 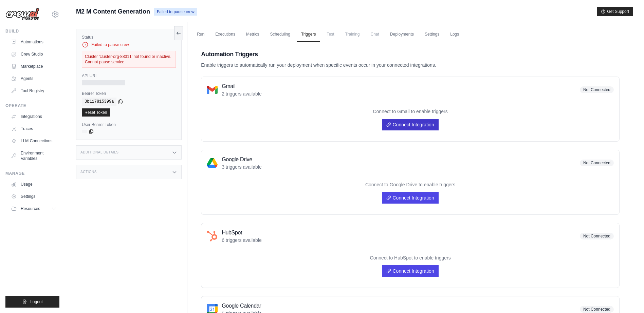 I want to click on p: 3 triggers available, so click(x=242, y=167).